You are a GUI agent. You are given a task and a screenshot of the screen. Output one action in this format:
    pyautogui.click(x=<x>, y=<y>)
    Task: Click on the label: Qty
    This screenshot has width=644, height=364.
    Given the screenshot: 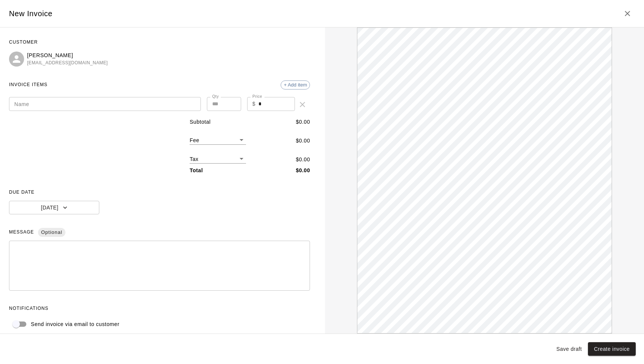 What is the action you would take?
    pyautogui.click(x=216, y=96)
    